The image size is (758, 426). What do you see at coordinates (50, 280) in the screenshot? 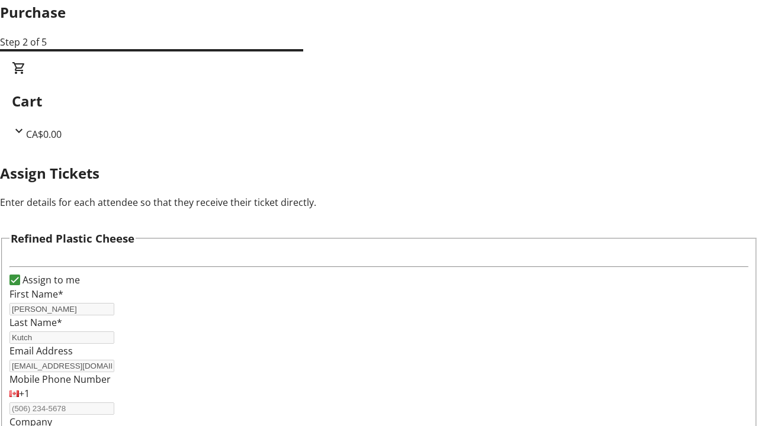
I see `label: Assign to me` at bounding box center [50, 280].